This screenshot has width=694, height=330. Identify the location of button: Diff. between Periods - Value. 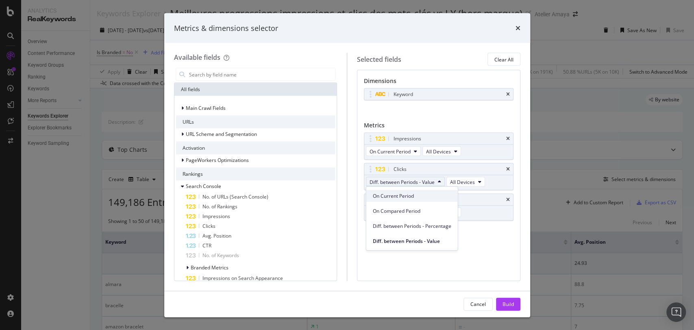
(406, 182).